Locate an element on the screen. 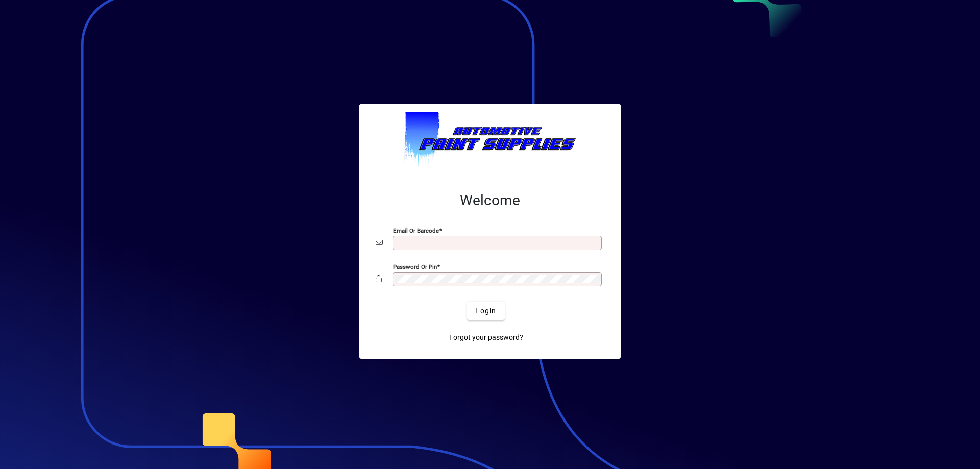 The width and height of the screenshot is (980, 469). mat-label: Email or Barcode is located at coordinates (416, 231).